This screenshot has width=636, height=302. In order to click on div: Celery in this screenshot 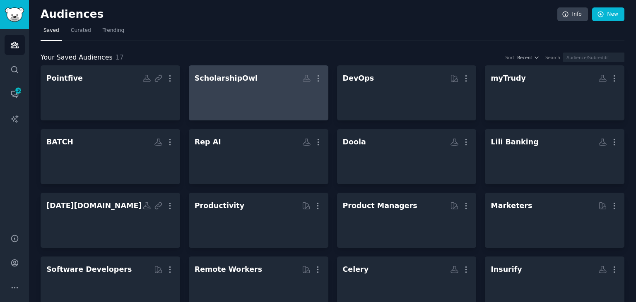, I will do `click(356, 269)`.